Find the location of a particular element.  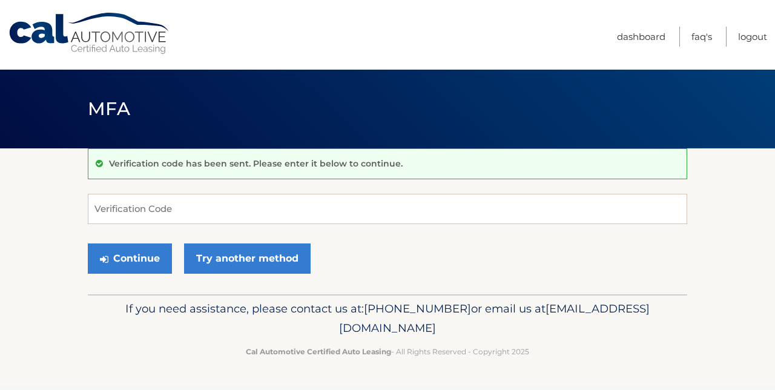

strong: Cal Automotive Certified Auto Leasing is located at coordinates (319, 351).